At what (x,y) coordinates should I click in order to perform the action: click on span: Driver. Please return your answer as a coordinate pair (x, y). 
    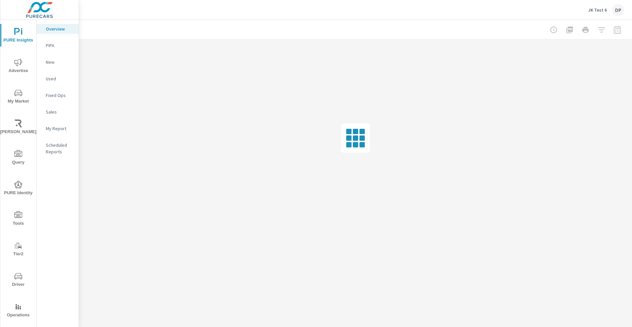
    Looking at the image, I should click on (18, 280).